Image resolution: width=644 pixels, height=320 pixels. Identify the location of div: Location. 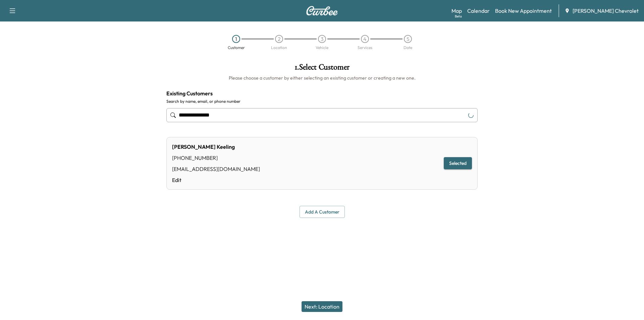
(279, 48).